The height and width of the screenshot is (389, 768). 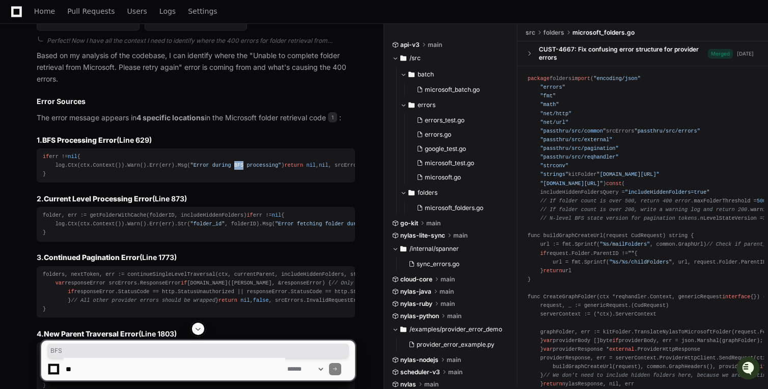 What do you see at coordinates (640, 262) in the screenshot?
I see `span: "%s/%s/childFolders"` at bounding box center [640, 262].